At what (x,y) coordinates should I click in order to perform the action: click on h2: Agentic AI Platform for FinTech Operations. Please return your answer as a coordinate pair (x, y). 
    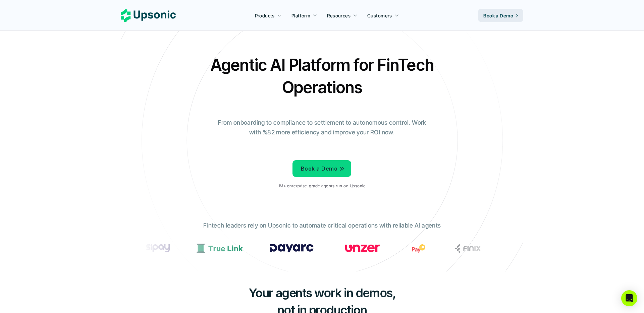
    Looking at the image, I should click on (322, 76).